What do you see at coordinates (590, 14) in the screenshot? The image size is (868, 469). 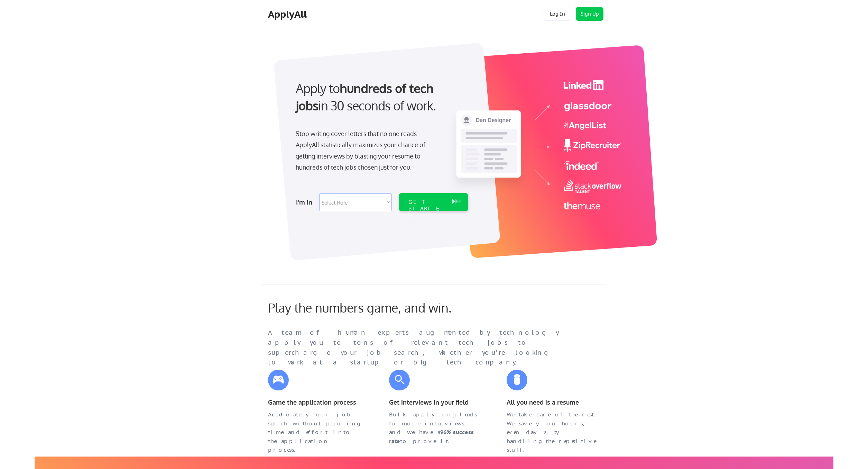 I see `button: Sign Up` at bounding box center [590, 14].